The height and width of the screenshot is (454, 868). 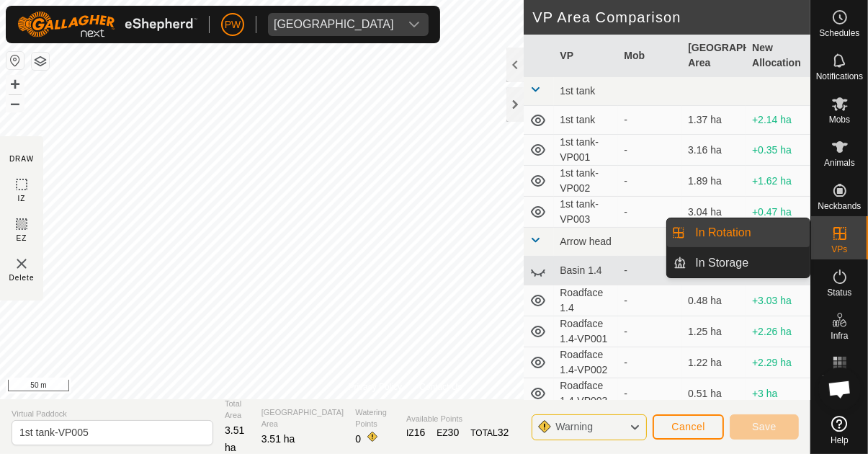 What do you see at coordinates (840, 120) in the screenshot?
I see `span: Mobs` at bounding box center [840, 120].